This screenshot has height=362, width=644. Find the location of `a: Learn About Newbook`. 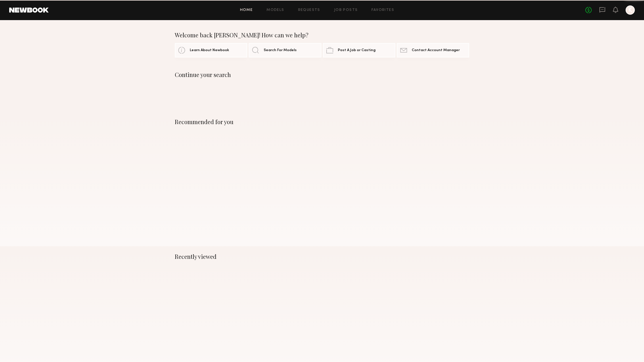

a: Learn About Newbook is located at coordinates (211, 50).